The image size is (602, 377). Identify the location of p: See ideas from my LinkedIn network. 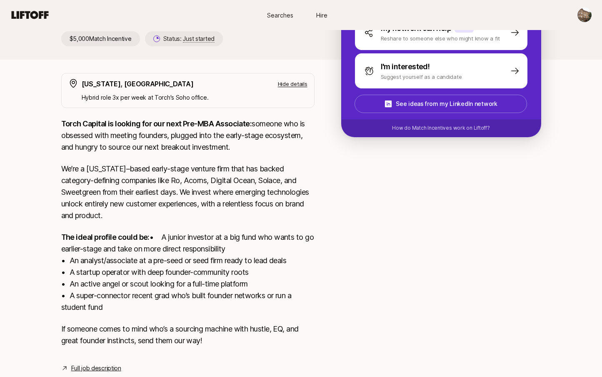
(446, 104).